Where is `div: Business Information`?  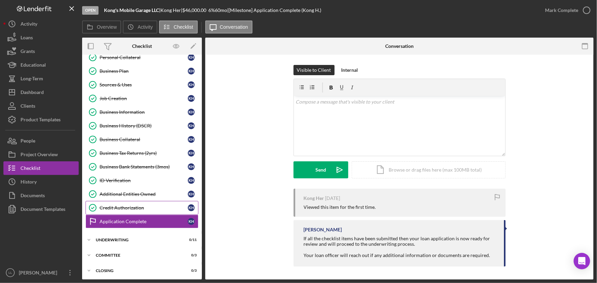 div: Business Information is located at coordinates (144, 112).